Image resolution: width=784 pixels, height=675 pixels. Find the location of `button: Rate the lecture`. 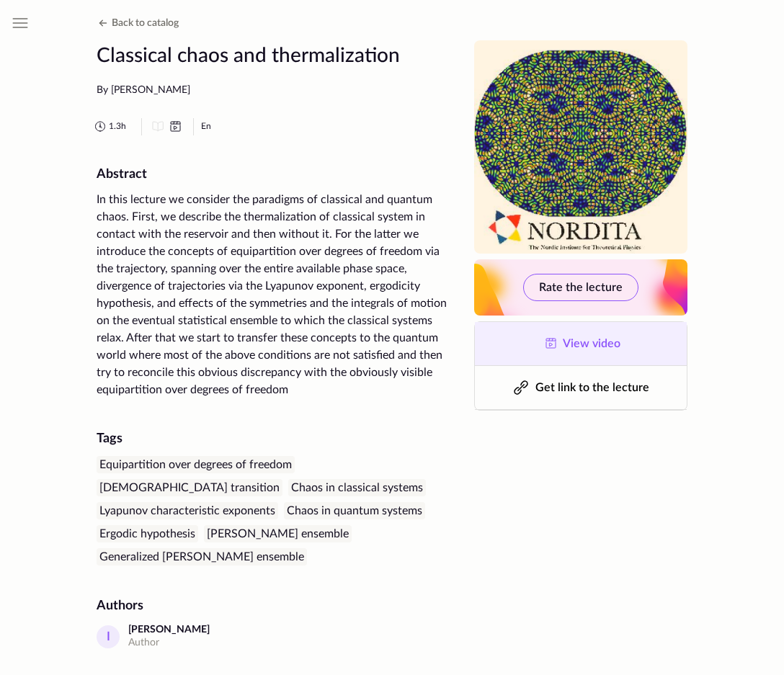

button: Rate the lecture is located at coordinates (581, 287).